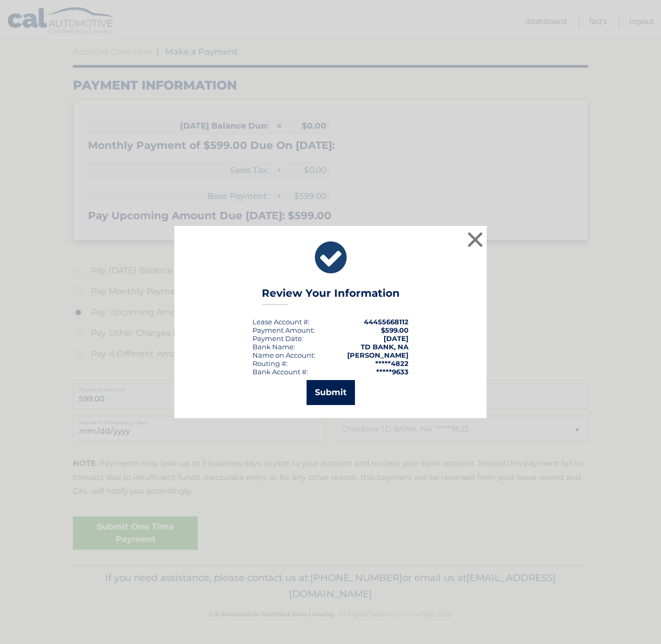  I want to click on div: Payment Amount:, so click(284, 330).